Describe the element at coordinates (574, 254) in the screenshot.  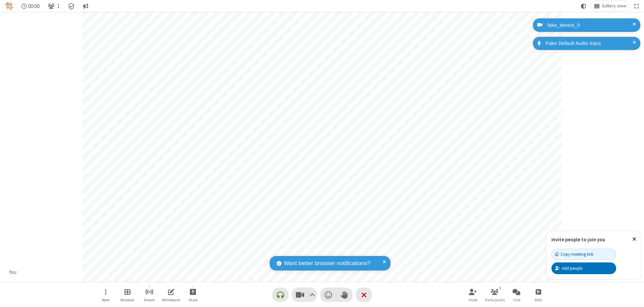
I see `div: Copy meeting link` at that location.